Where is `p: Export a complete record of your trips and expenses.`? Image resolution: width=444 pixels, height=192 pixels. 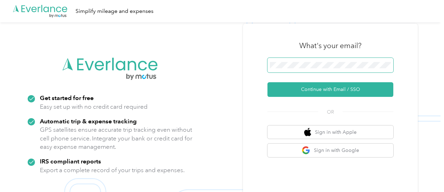 p: Export a complete record of your trips and expenses. is located at coordinates (112, 170).